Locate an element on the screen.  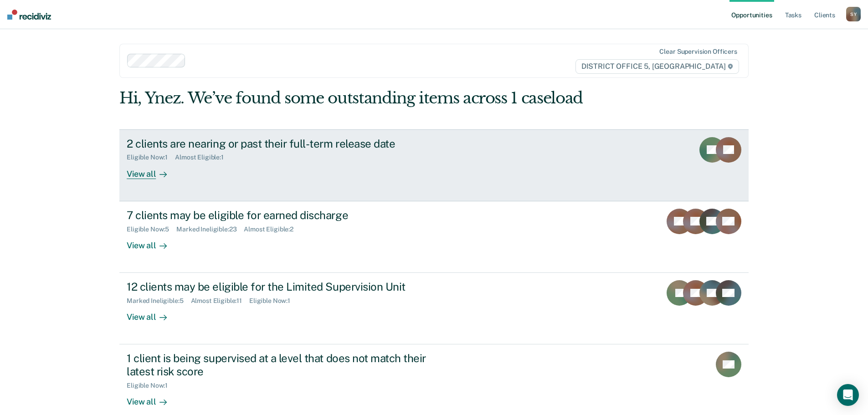
div: 2 clients are nearing or past their full-term release date is located at coordinates (287, 143).